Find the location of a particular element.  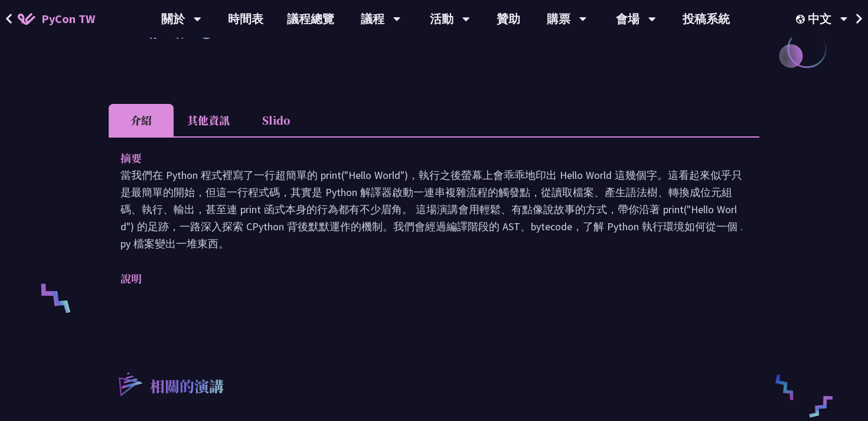

li: 介紹 is located at coordinates (141, 120).